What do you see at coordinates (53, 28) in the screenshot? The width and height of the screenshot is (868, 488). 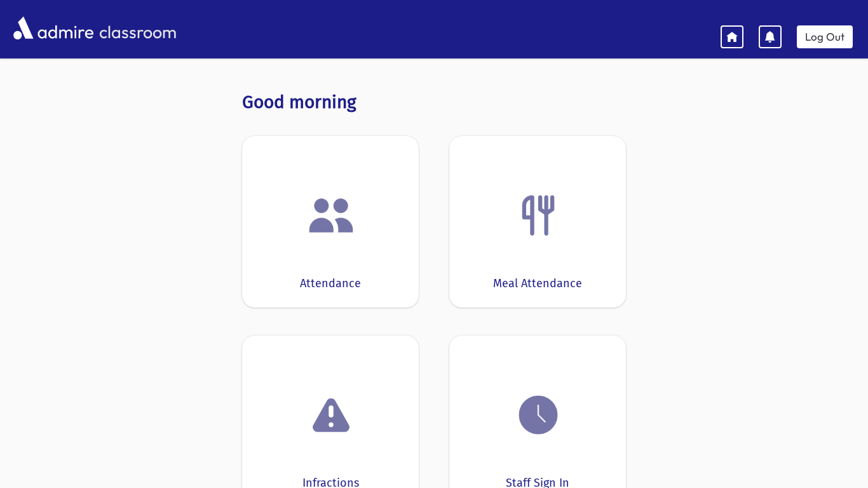 I see `img: AdmirePro` at bounding box center [53, 28].